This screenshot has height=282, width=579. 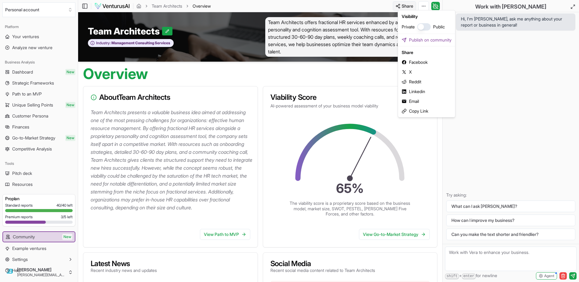 What do you see at coordinates (426, 92) in the screenshot?
I see `div: Linkedin` at bounding box center [426, 92].